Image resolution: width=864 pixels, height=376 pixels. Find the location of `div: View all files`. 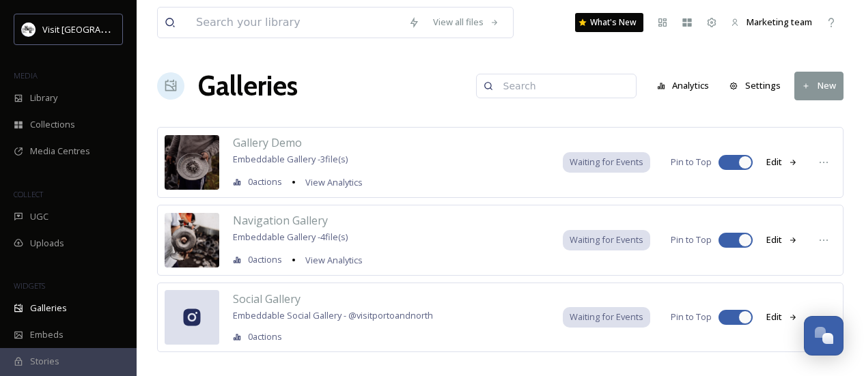

div: View all files is located at coordinates (466, 22).